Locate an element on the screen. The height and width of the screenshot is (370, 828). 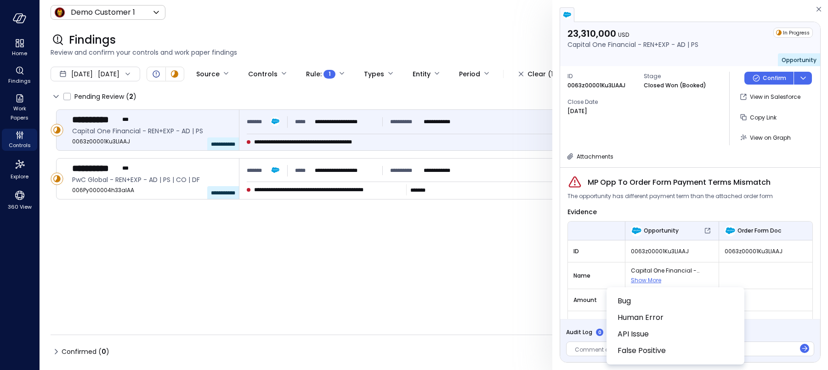
li: Human Error is located at coordinates (676, 318).